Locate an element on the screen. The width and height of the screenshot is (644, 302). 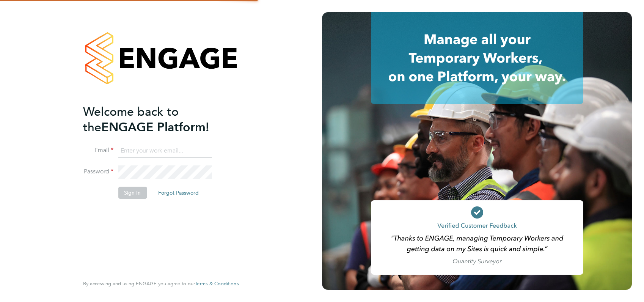
label: Password is located at coordinates (98, 171).